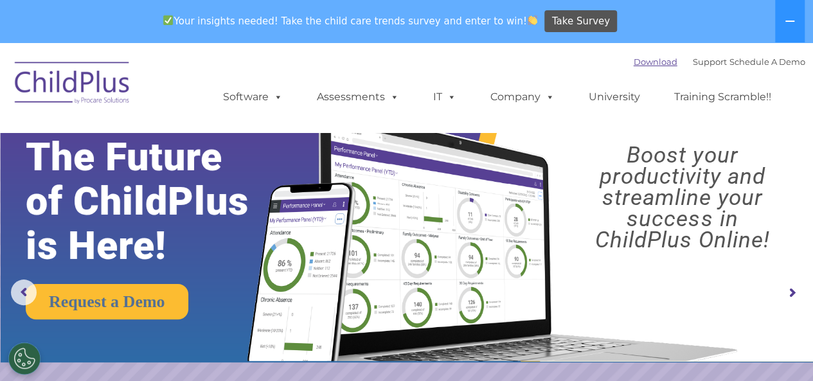 The height and width of the screenshot is (381, 813). Describe the element at coordinates (156, 201) in the screenshot. I see `rs-layer: The Future of ChildPlus is Here!` at that location.